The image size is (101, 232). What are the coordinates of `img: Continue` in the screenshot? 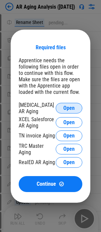 It's located at (61, 184).